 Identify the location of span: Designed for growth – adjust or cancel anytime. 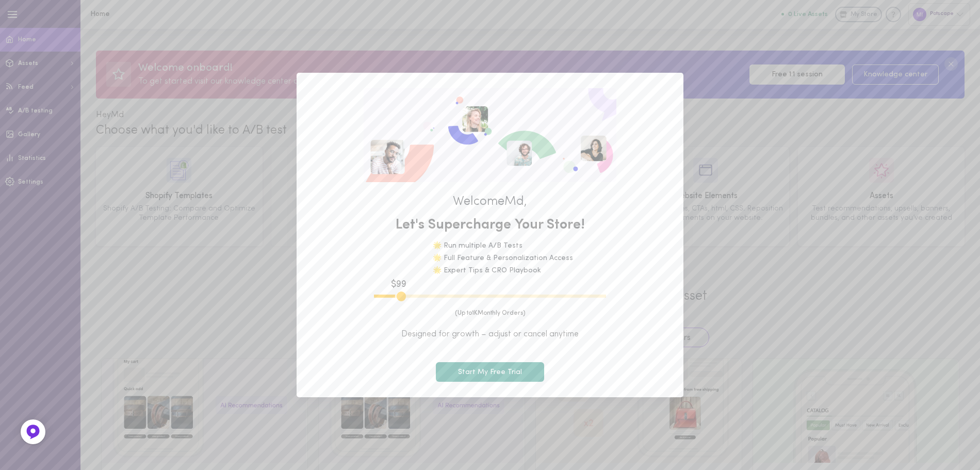
(490, 334).